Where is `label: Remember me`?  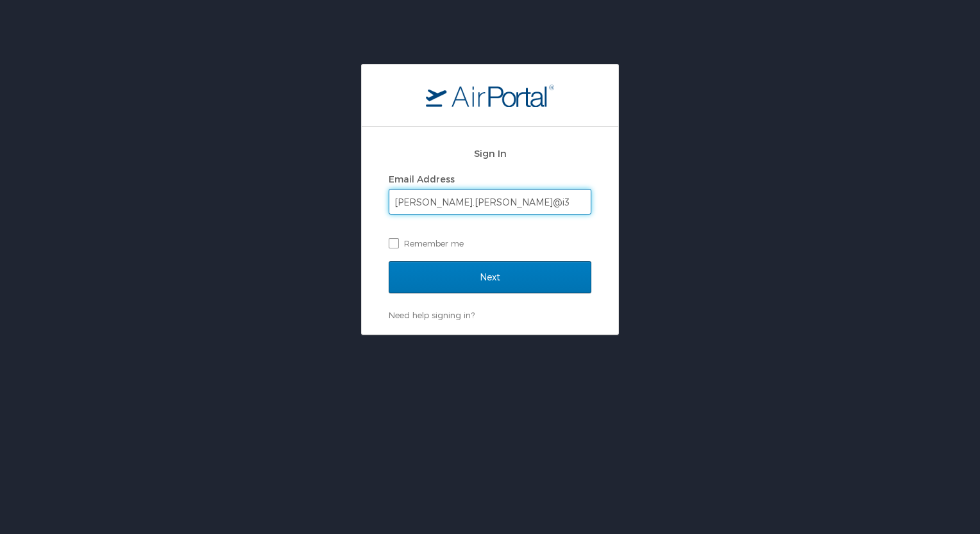
label: Remember me is located at coordinates (490, 244).